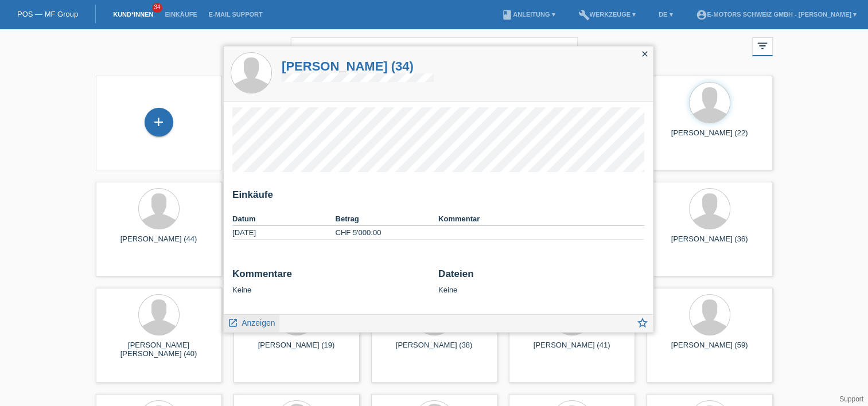 The width and height of the screenshot is (868, 406). Describe the element at coordinates (387, 219) in the screenshot. I see `th: Betrag` at that location.